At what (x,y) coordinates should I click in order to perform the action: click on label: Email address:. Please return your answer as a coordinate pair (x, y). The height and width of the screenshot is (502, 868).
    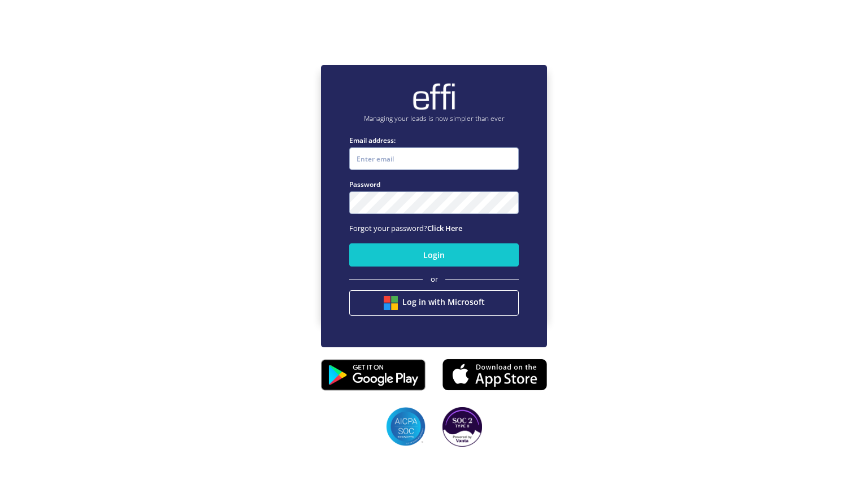
    Looking at the image, I should click on (434, 140).